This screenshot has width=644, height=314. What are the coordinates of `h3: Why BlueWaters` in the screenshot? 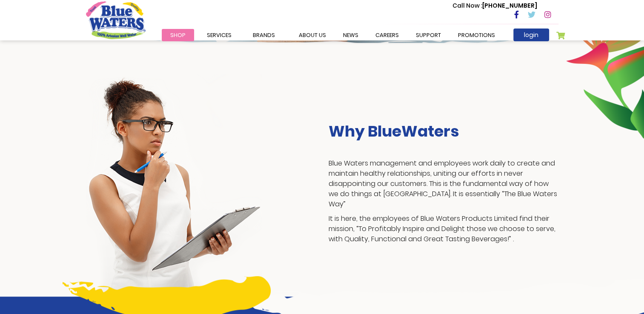 It's located at (443, 131).